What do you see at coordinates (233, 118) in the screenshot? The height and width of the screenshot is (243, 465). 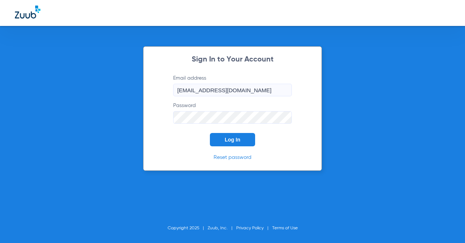 I see `input: Password` at bounding box center [233, 118].